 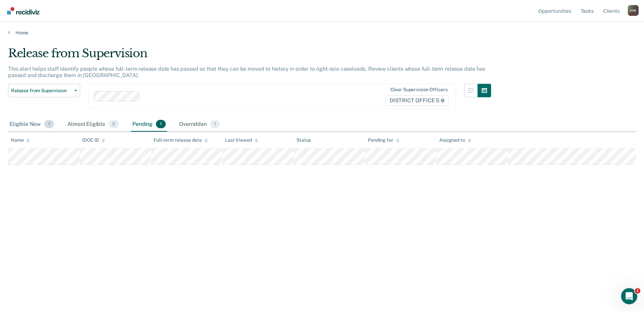 What do you see at coordinates (113, 124) in the screenshot?
I see `span: 2` at bounding box center [113, 124].